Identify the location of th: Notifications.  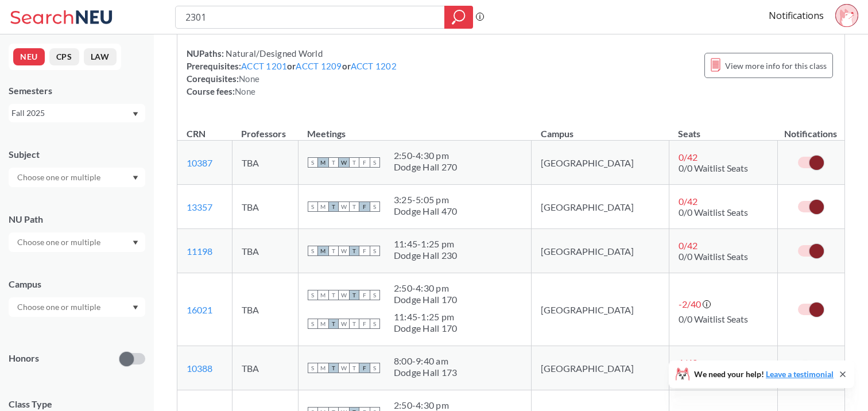
(811, 128).